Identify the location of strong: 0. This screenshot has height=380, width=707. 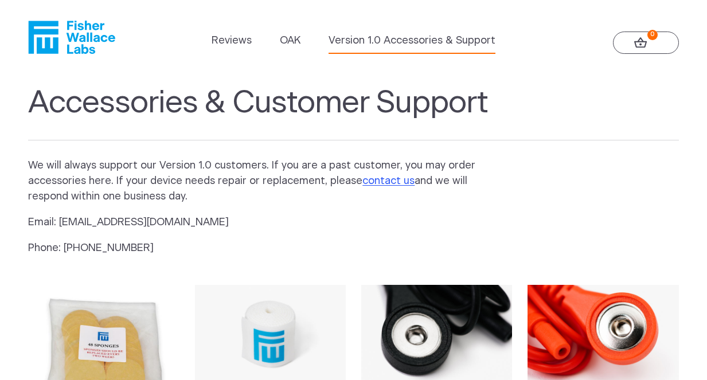
(652, 35).